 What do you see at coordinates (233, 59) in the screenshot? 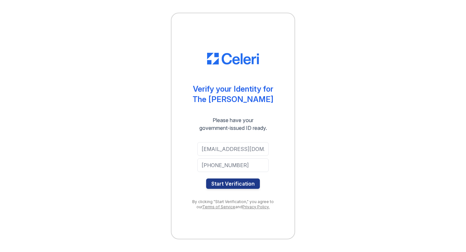
I see `img: CE_Logo_Blue-a8612792a0a2168367f1c8372b55b34899dd931a85d93a1a3d3e32e68fde9ad4.png` at bounding box center [233, 59].